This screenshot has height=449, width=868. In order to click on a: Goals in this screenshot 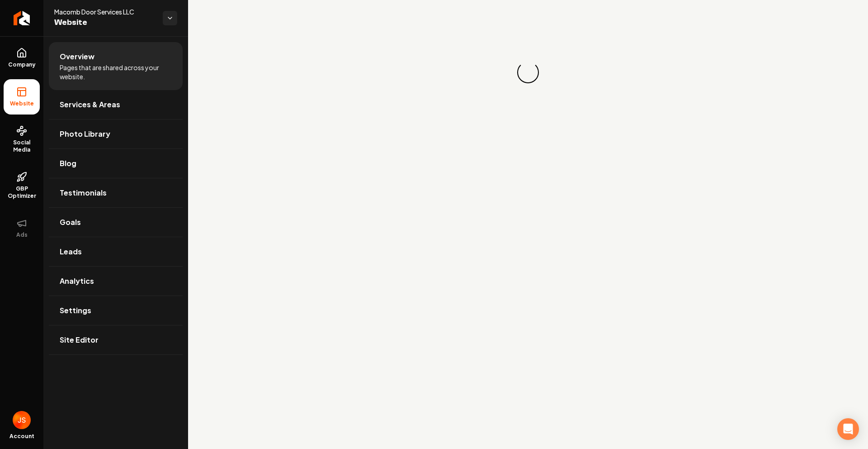, I will do `click(116, 222)`.